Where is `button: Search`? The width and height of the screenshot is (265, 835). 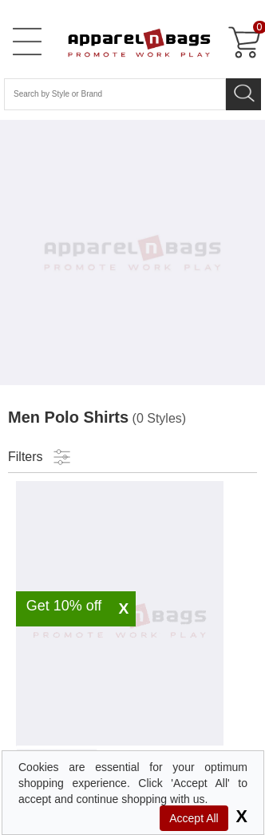 button: Search is located at coordinates (244, 94).